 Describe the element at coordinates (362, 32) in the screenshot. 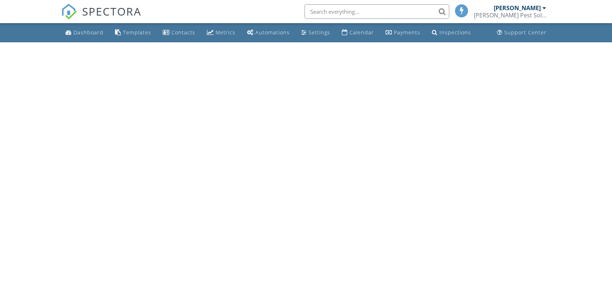

I see `div: Calendar` at that location.